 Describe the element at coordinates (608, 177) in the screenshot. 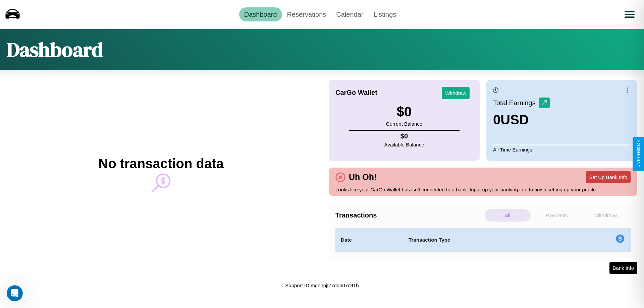

I see `button: Set Up Bank Info` at that location.